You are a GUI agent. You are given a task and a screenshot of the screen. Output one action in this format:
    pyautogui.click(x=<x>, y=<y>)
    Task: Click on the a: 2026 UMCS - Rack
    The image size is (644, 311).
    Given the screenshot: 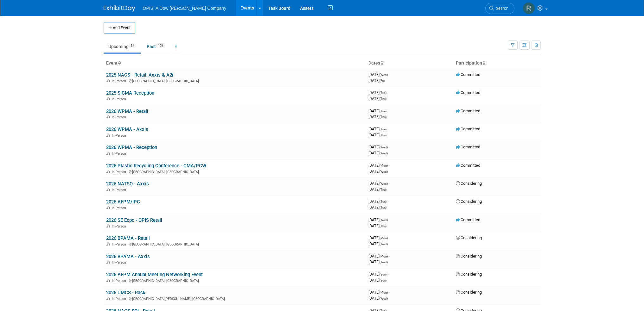 What is the action you would take?
    pyautogui.click(x=126, y=292)
    